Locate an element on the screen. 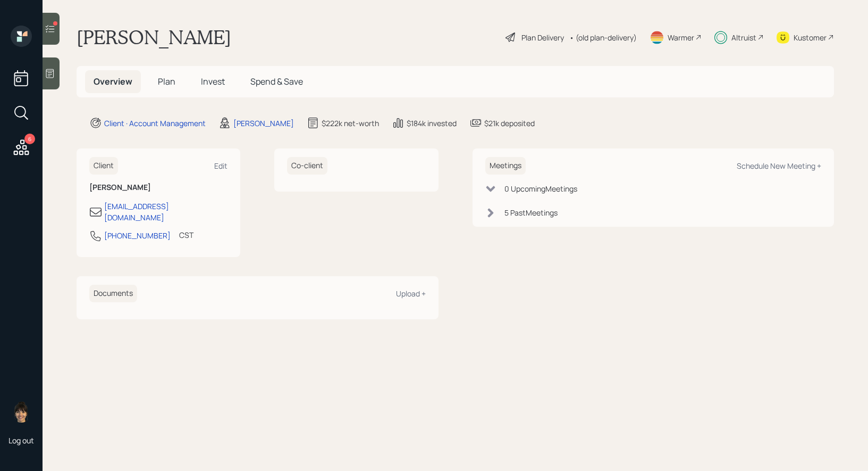  span: Overview is located at coordinates (112, 81).